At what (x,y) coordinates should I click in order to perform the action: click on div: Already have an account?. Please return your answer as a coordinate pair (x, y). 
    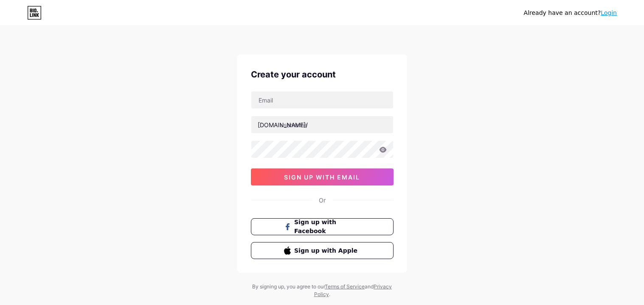
    Looking at the image, I should click on (570, 13).